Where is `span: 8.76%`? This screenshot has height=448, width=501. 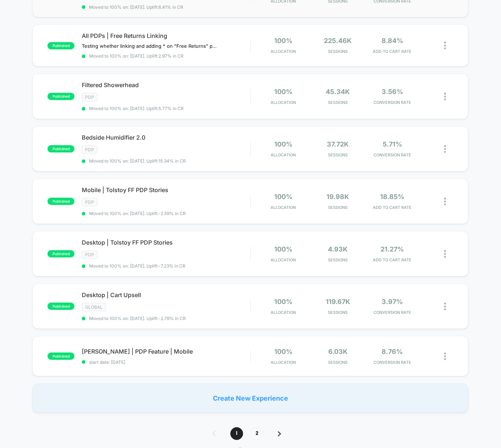
span: 8.76% is located at coordinates (392, 352).